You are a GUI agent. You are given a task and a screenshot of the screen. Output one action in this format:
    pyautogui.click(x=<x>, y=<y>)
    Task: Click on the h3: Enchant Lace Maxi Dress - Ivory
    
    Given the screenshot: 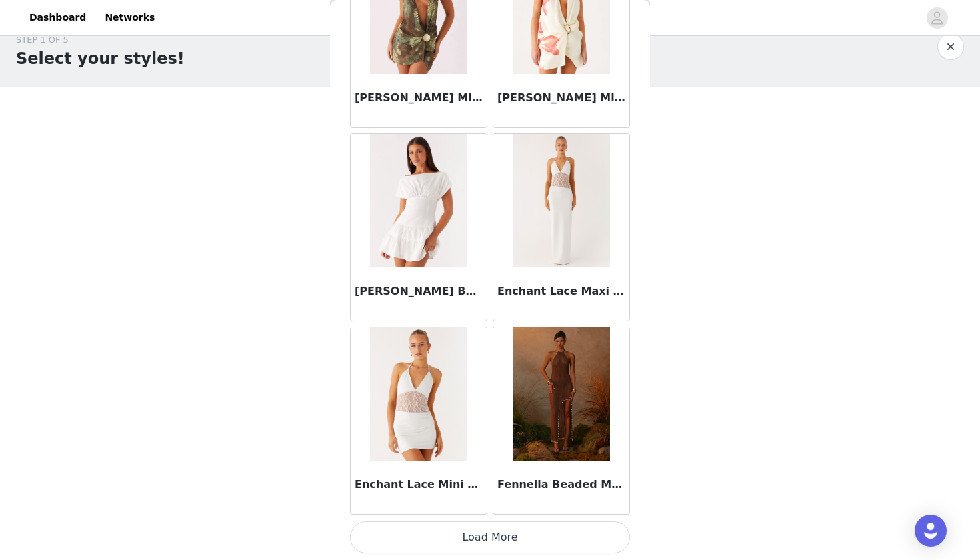 What is the action you would take?
    pyautogui.click(x=562, y=292)
    